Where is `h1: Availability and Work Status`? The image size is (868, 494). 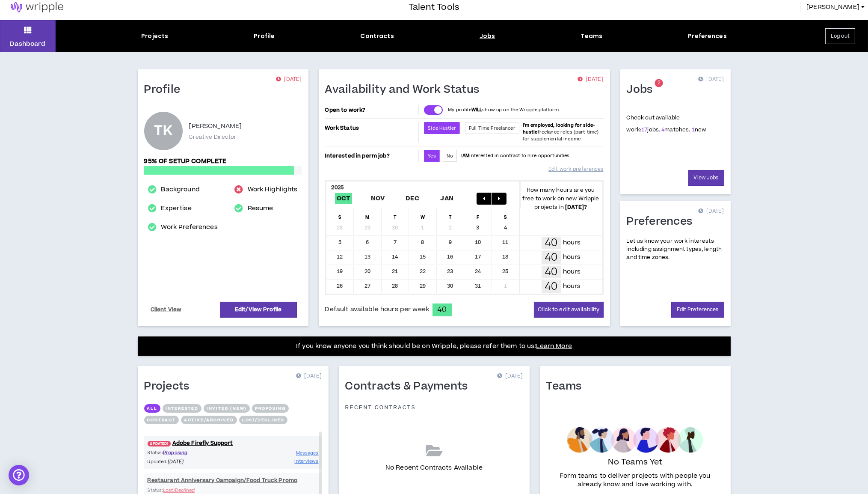 h1: Availability and Work Status is located at coordinates (406, 90).